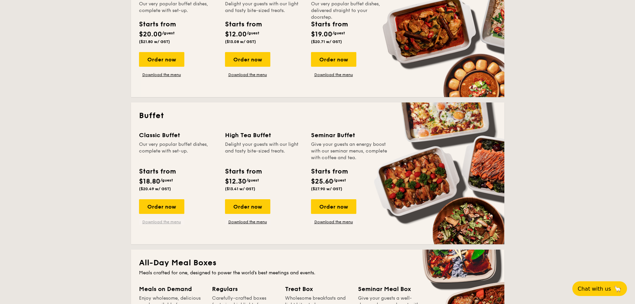 Image resolution: width=635 pixels, height=304 pixels. Describe the element at coordinates (178, 135) in the screenshot. I see `div: Classic Buffet` at that location.